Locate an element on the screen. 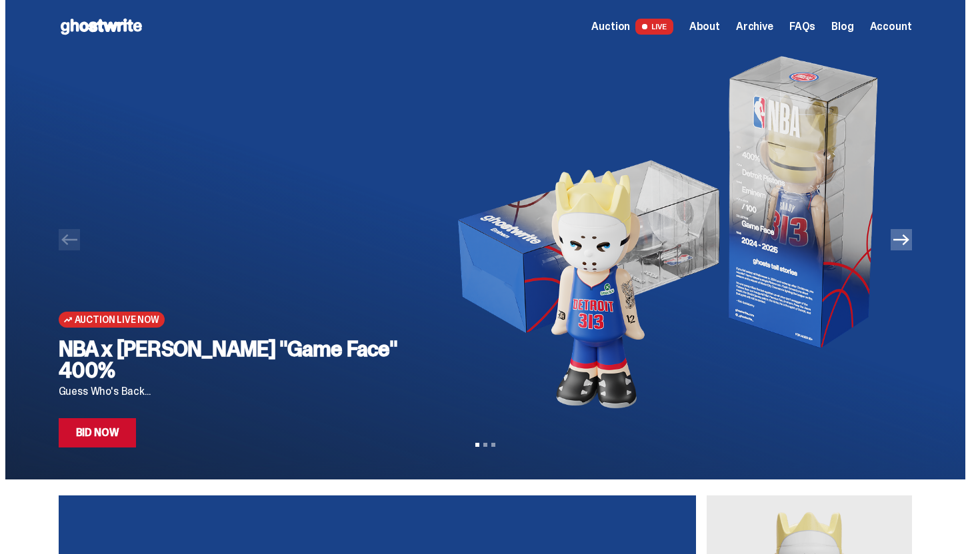  span: Archive is located at coordinates (755, 26).